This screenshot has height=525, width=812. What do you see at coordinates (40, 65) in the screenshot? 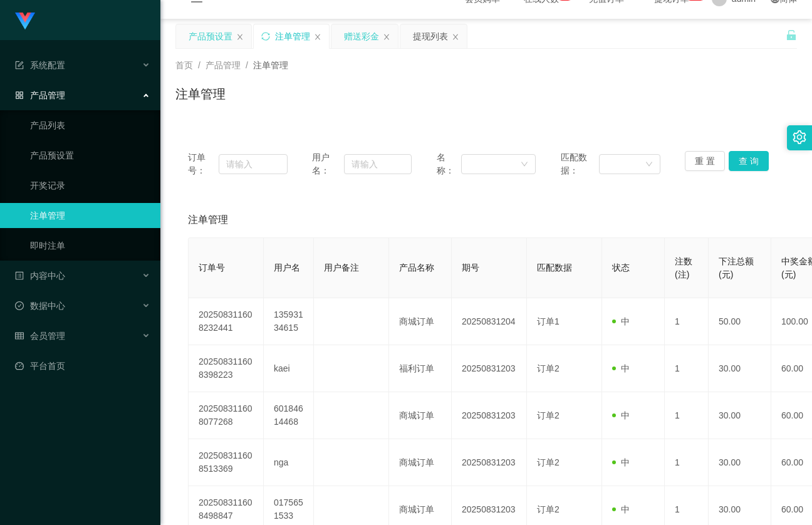
I see `span: 系统配置` at bounding box center [40, 65].